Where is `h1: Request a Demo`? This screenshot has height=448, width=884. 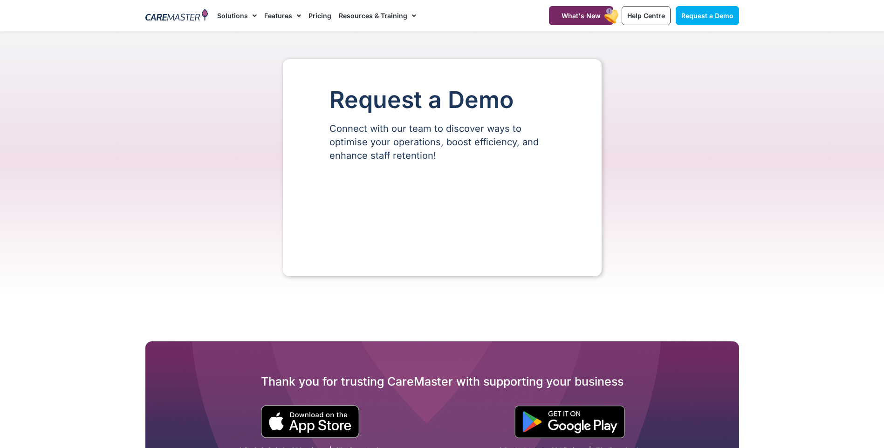
h1: Request a Demo is located at coordinates (442, 100).